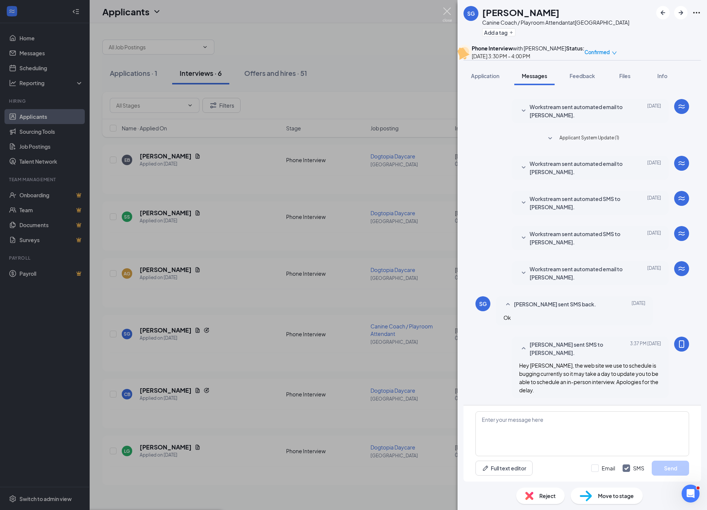 Image resolution: width=707 pixels, height=510 pixels. Describe the element at coordinates (499, 32) in the screenshot. I see `button: PlusAdd a tag` at that location.